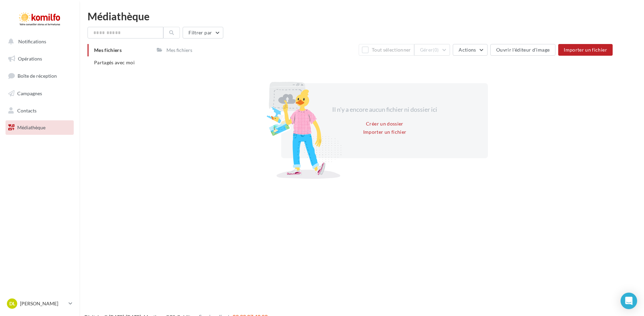 The image size is (644, 316). I want to click on span: Actions, so click(467, 50).